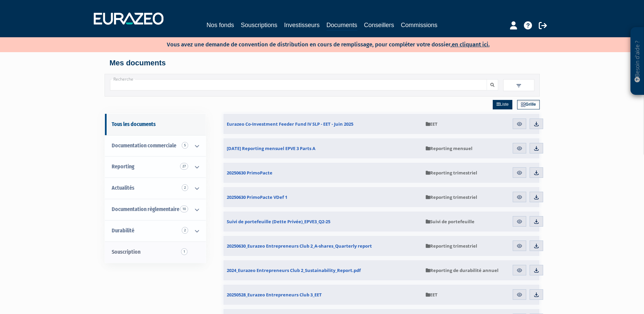  Describe the element at coordinates (126, 252) in the screenshot. I see `span: Souscription` at that location.